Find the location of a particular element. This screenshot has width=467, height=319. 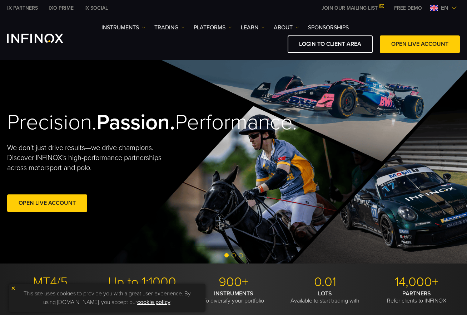

a: ABOUT is located at coordinates (286, 28).